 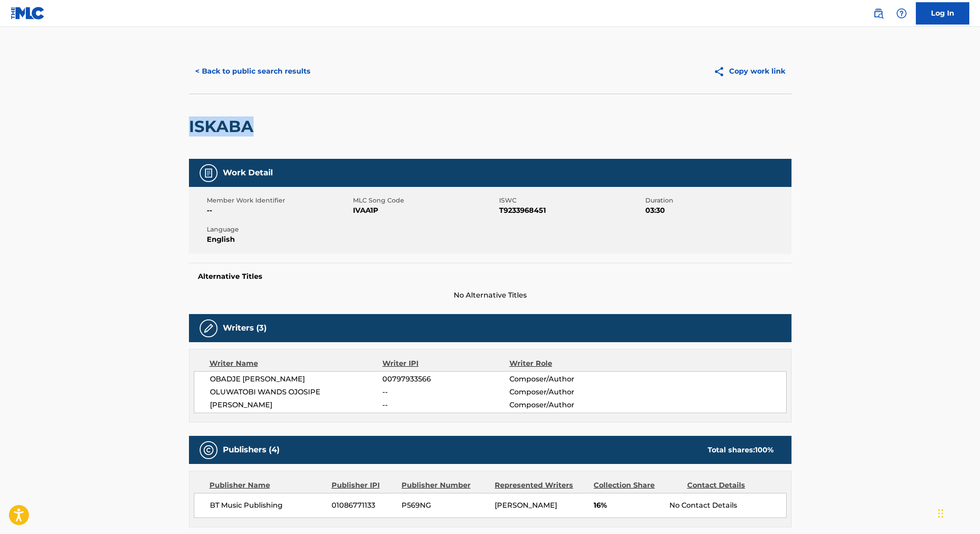 What do you see at coordinates (741, 450) in the screenshot?
I see `div: Total shares:` at bounding box center [741, 450].